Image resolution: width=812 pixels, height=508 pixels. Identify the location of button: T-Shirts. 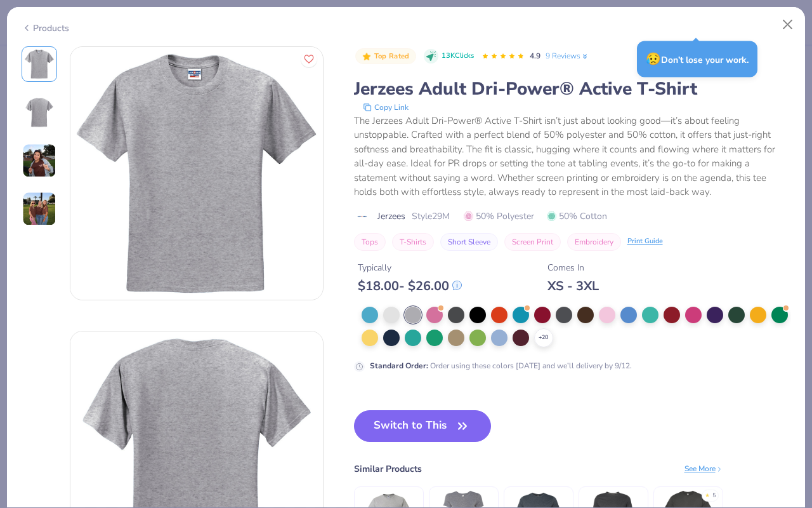
(413, 242).